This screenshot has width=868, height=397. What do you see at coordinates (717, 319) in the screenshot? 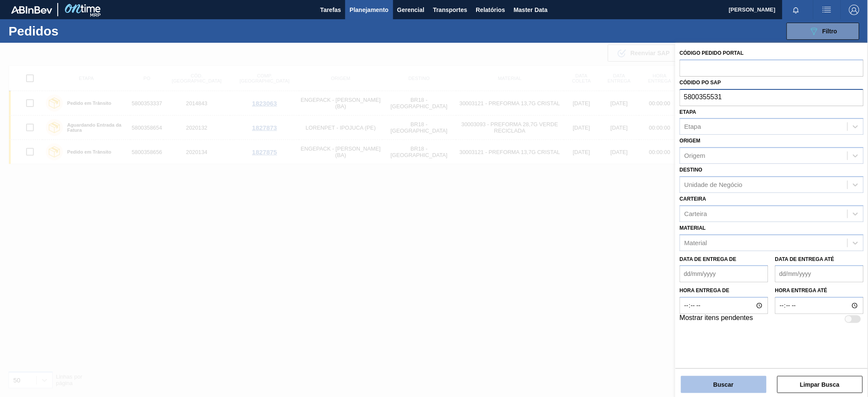
I see `label: Mostrar itens pendentes` at bounding box center [717, 319].